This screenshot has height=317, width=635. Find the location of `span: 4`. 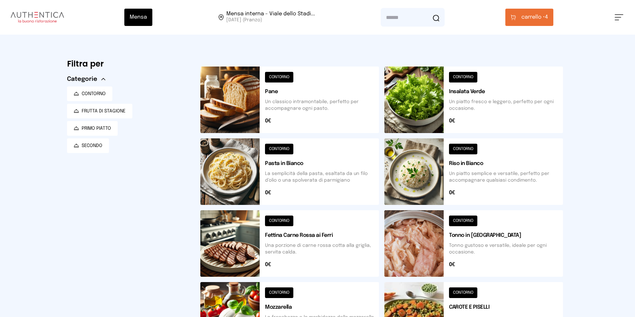

span: 4 is located at coordinates (534, 17).